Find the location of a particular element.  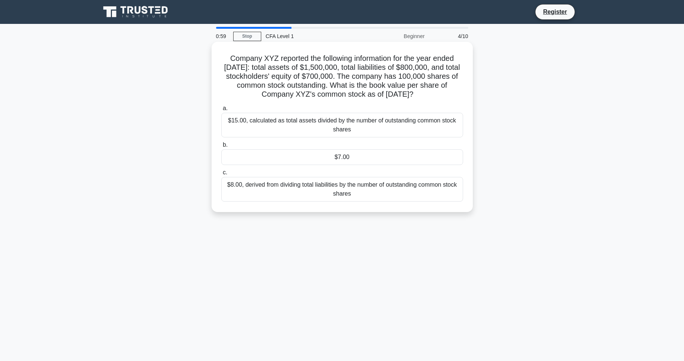

span: b. is located at coordinates (225, 144).